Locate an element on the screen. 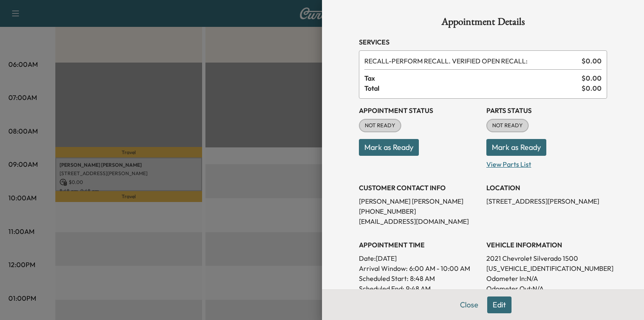 This screenshot has height=320, width=644. span: Total is located at coordinates (473, 88).